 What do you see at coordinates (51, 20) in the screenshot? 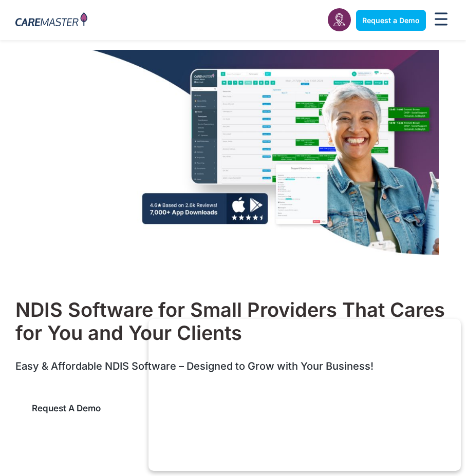
I see `img: CareMaster Logo` at bounding box center [51, 20].